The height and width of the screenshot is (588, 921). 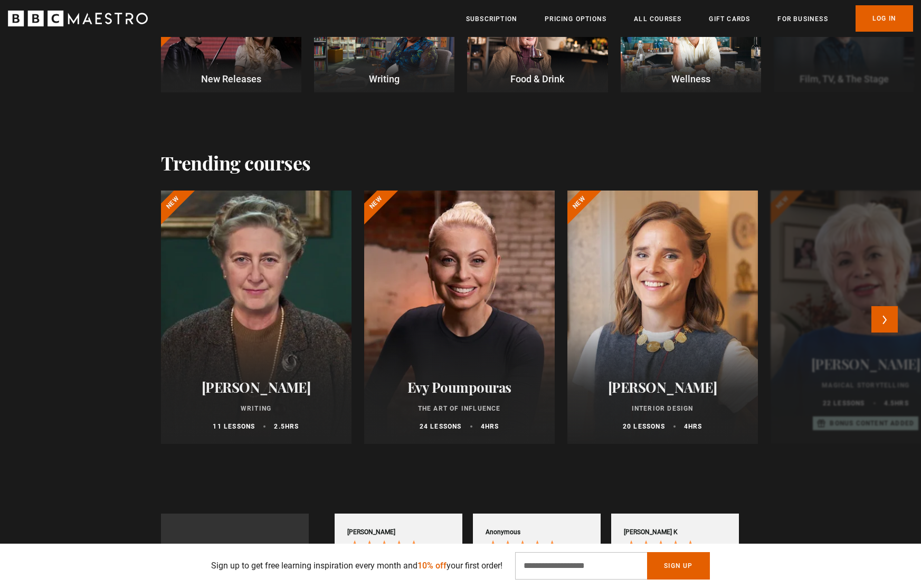 I want to click on span: 10% off, so click(x=432, y=565).